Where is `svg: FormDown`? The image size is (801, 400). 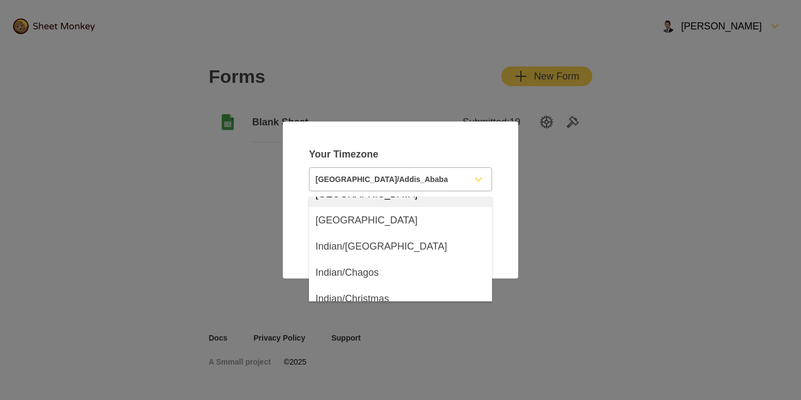 svg: FormDown is located at coordinates (478, 179).